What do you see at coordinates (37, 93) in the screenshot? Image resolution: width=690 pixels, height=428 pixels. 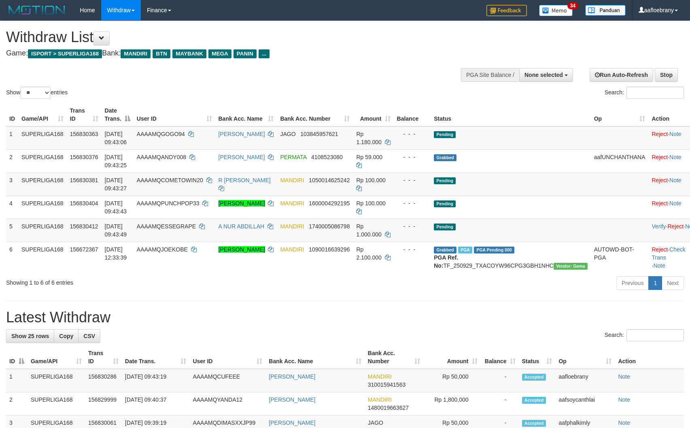 I see `label: Show entries` at bounding box center [37, 93].